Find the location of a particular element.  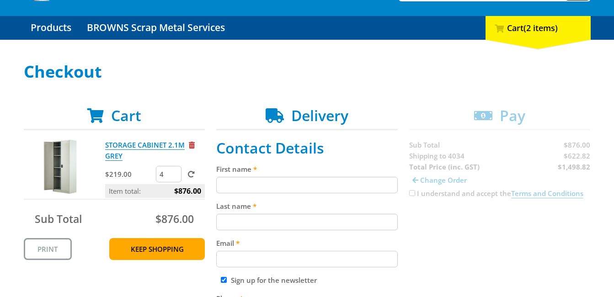

a: Print is located at coordinates (48, 249).